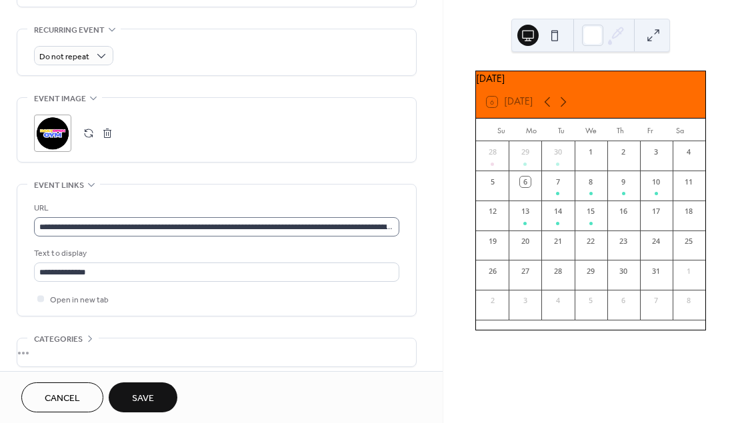 This screenshot has height=423, width=738. Describe the element at coordinates (591, 241) in the screenshot. I see `div: 22` at that location.